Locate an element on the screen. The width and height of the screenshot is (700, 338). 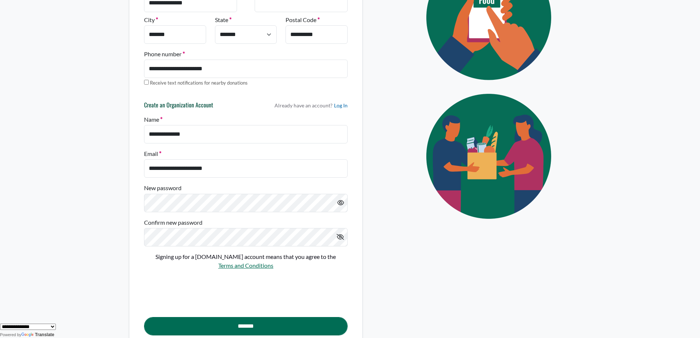
label: Postal Code is located at coordinates (302, 20).